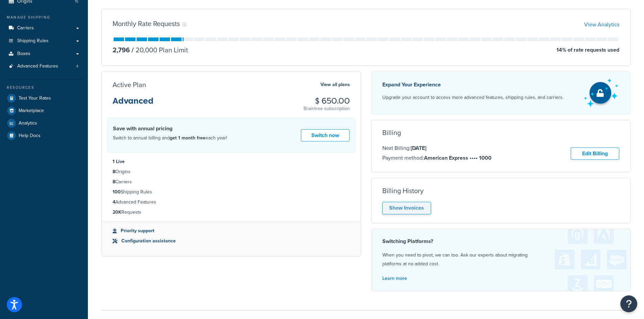 Image resolution: width=644 pixels, height=319 pixels. Describe the element at coordinates (327, 101) in the screenshot. I see `h3: $ 650.00` at that location.